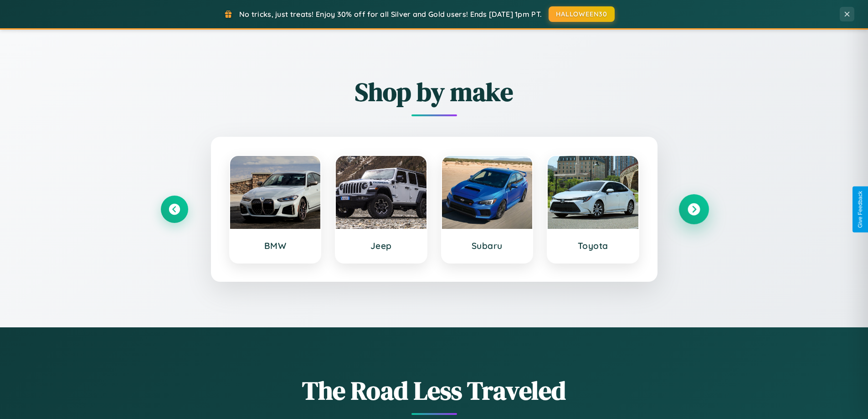 This screenshot has width=868, height=419. I want to click on h1: The Road Less Traveled, so click(434, 390).